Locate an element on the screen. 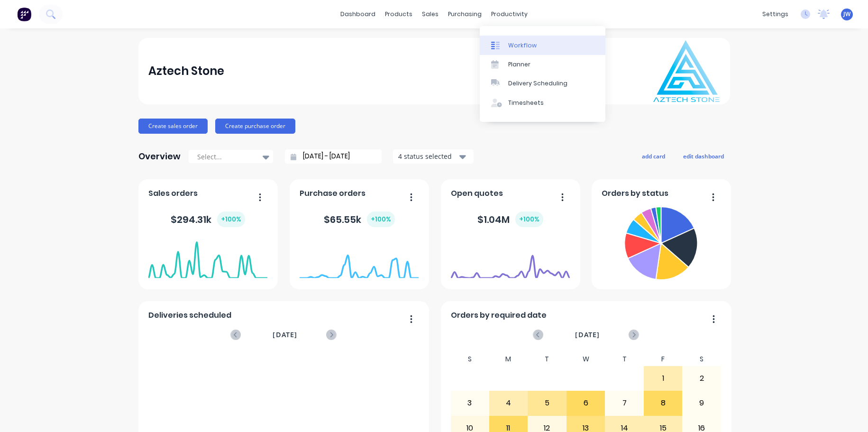  div: 1 is located at coordinates (664, 378).